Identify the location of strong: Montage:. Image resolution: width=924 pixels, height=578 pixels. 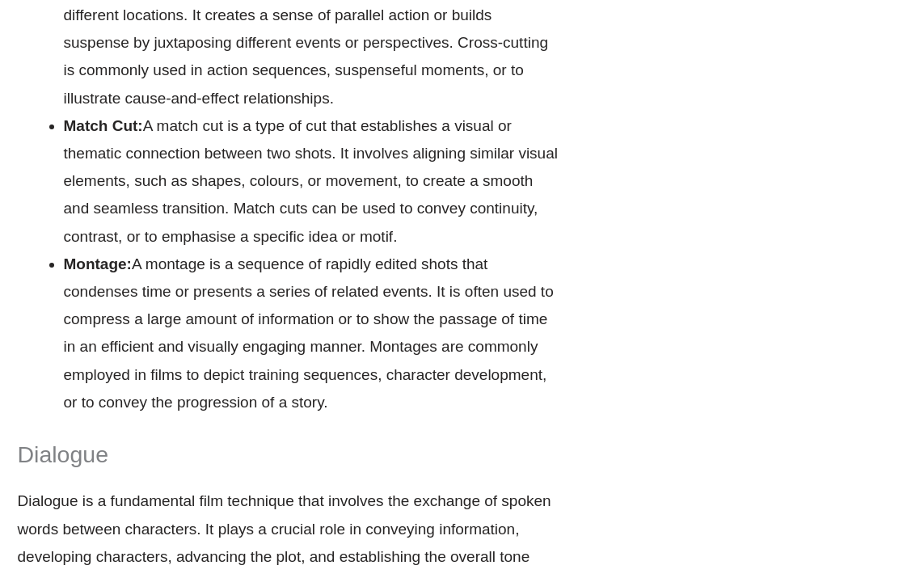
(97, 264).